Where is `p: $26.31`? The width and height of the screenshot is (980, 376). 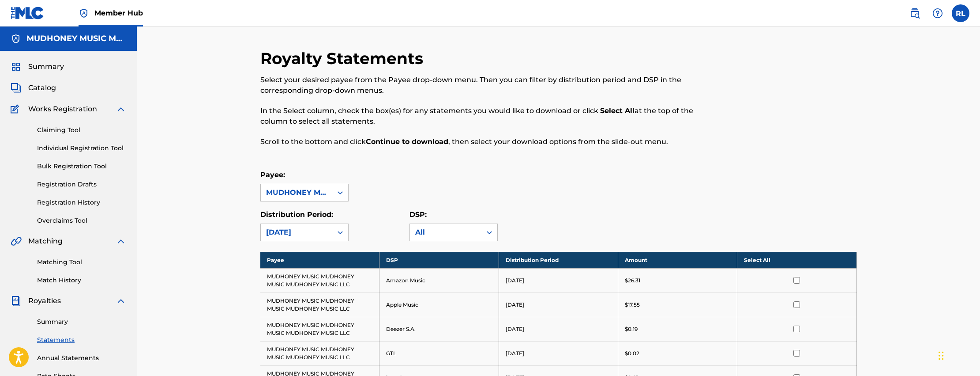 p: $26.31 is located at coordinates (632, 281).